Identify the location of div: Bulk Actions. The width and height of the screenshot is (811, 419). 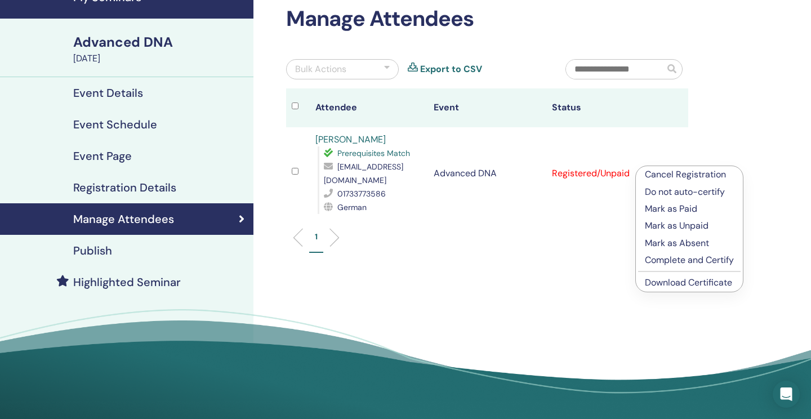
(320, 69).